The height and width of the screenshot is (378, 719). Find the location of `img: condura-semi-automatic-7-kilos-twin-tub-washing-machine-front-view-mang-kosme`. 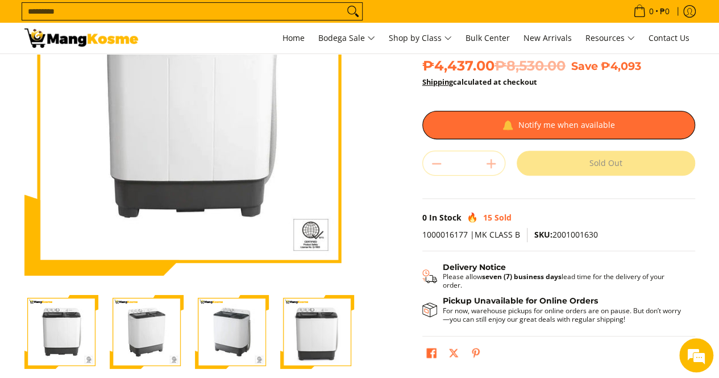

img: condura-semi-automatic-7-kilos-twin-tub-washing-machine-front-view-mang-kosme is located at coordinates (61, 332).